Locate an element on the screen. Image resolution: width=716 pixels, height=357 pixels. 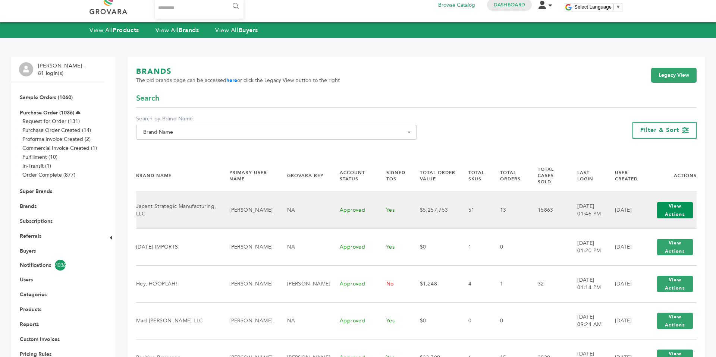
td: 13 is located at coordinates (509, 210).